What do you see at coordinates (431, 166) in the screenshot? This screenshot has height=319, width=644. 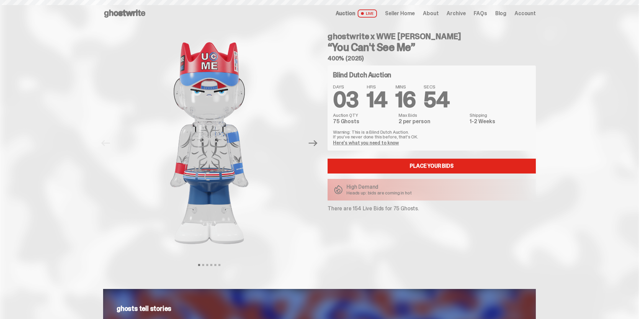 I see `a: Place your Bids` at bounding box center [431, 166].